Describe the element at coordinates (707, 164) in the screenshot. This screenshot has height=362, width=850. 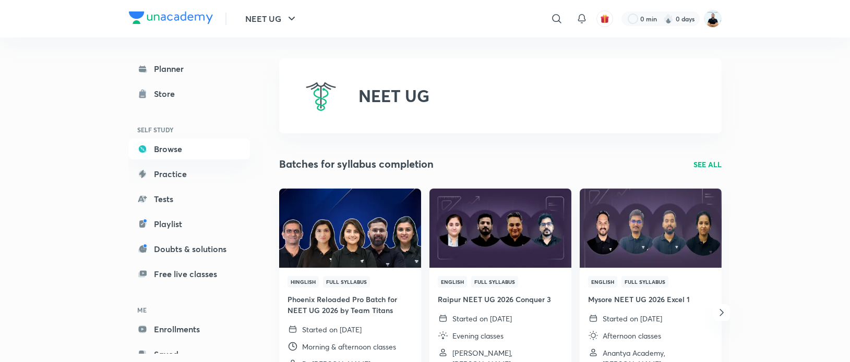
I see `p: SEE ALL` at that location.